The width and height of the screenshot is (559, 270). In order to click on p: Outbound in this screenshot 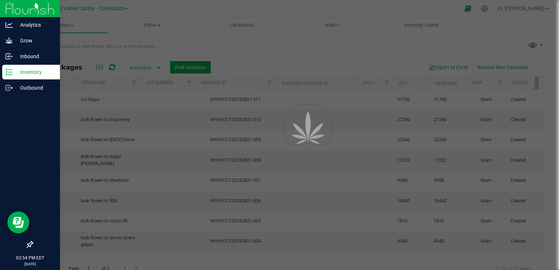, I will do `click(35, 88)`.